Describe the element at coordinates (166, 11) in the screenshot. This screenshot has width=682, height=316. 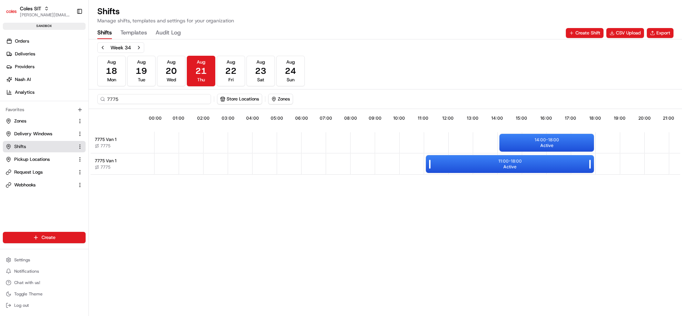
I see `h1: Shifts` at that location.